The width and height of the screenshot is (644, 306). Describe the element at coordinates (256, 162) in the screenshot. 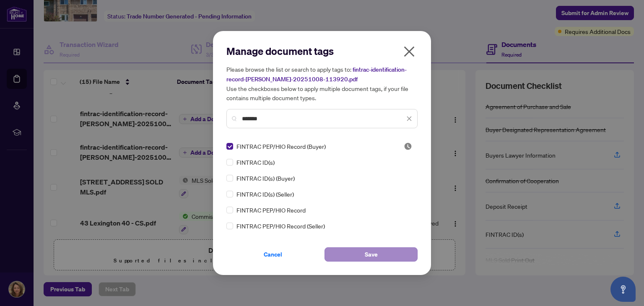

I see `span: FINTRAC ID(s)` at that location.